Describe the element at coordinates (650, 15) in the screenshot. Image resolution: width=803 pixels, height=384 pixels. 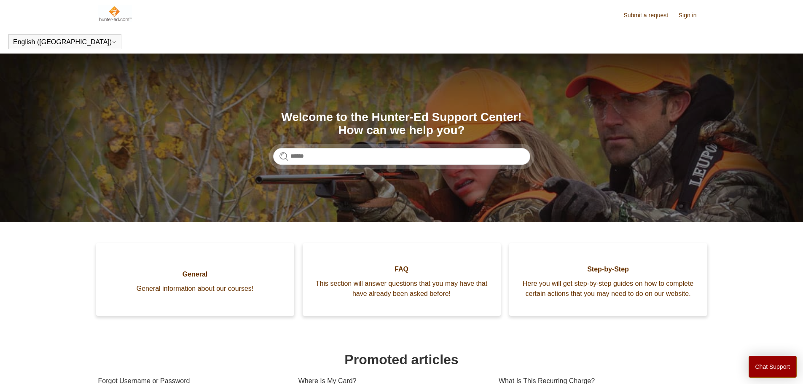
I see `a: Submit a request` at that location.